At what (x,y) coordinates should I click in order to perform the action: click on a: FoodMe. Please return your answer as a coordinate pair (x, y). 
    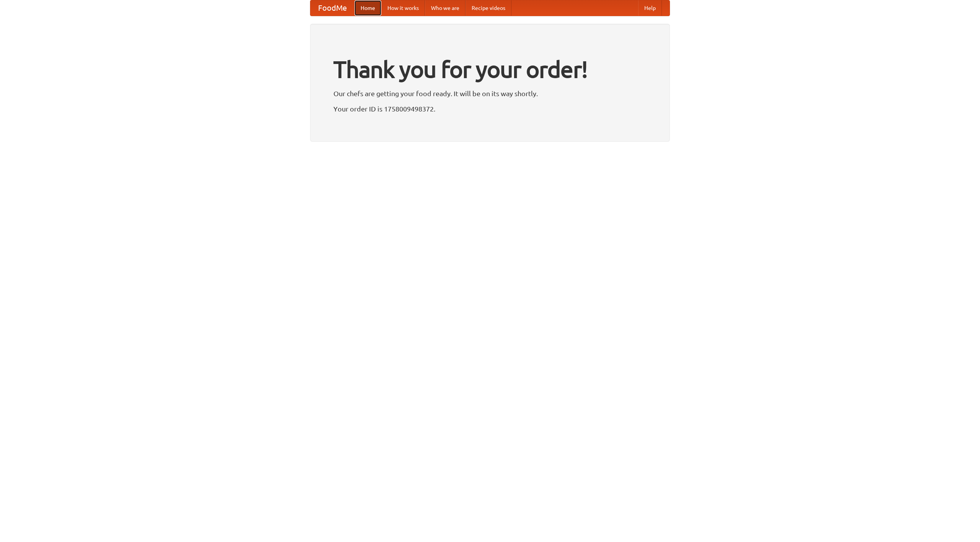
    Looking at the image, I should click on (332, 8).